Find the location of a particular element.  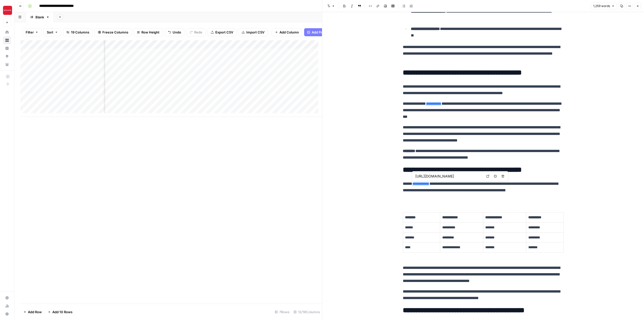

a: Browse is located at coordinates (7, 40).